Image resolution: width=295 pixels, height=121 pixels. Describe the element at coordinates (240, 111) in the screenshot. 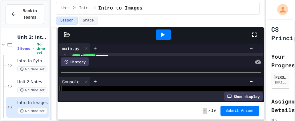

I see `span: Submit Answer` at that location.